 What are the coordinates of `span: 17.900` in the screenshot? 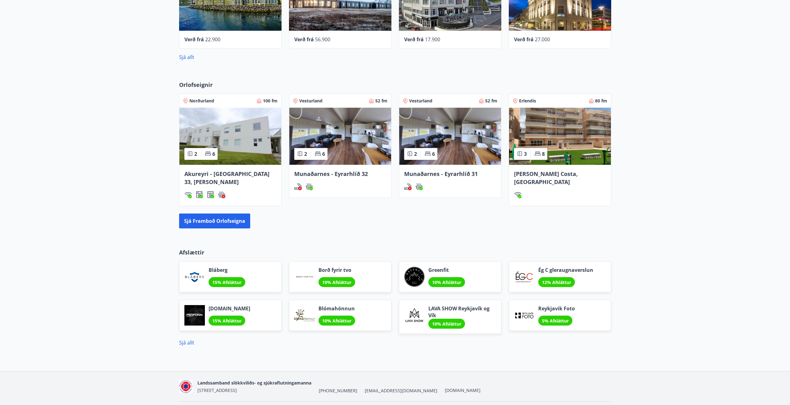 It's located at (433, 39).